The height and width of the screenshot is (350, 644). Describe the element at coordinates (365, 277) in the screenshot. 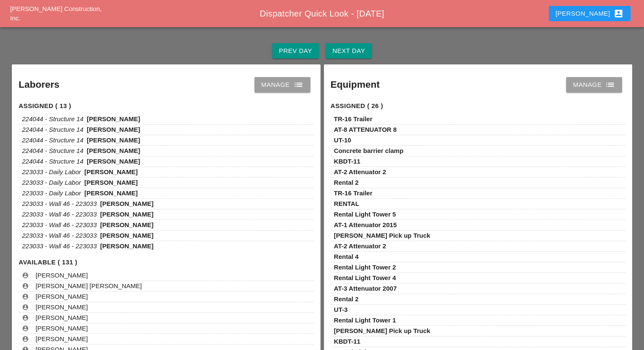

I see `span: Rental Light Tower 4` at that location.